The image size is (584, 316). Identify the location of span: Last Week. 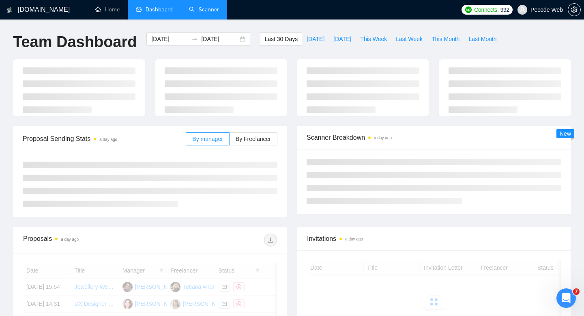
(409, 39).